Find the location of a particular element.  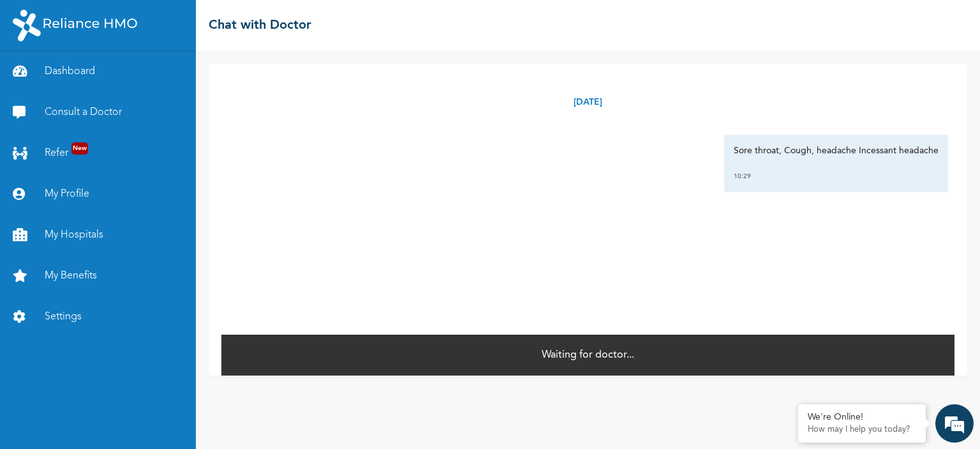

img: RelianceHMO's Logo is located at coordinates (75, 25).